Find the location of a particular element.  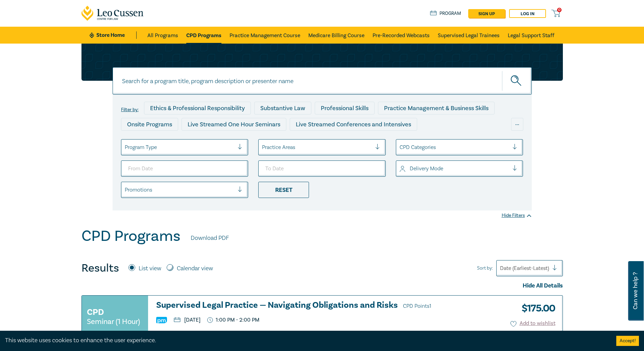

a: Legal Support Staff is located at coordinates (531, 35).